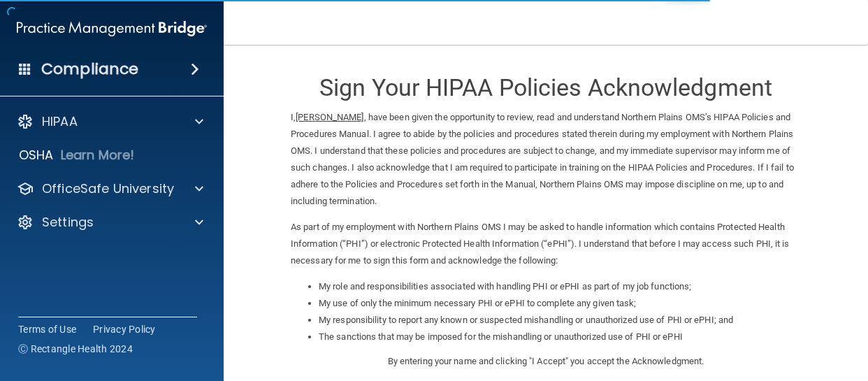 Image resolution: width=868 pixels, height=381 pixels. I want to click on p: OSHA, so click(37, 155).